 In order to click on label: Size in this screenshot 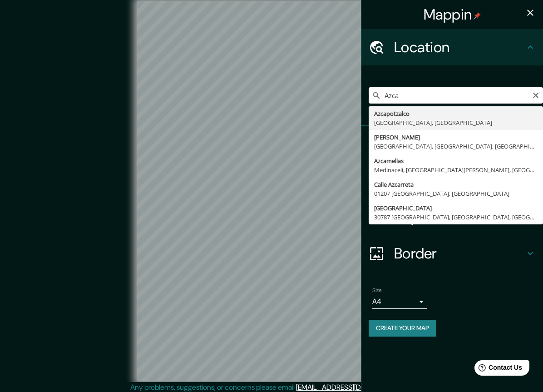, I will do `click(376, 290)`.